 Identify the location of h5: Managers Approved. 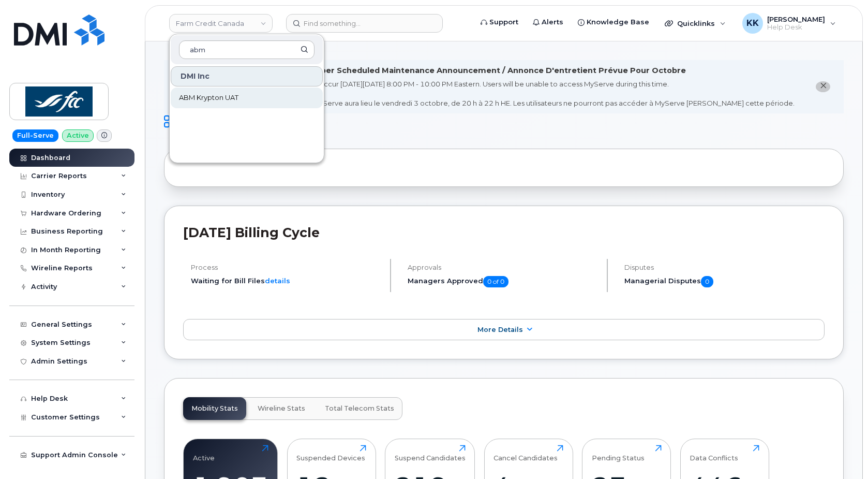
(503, 282).